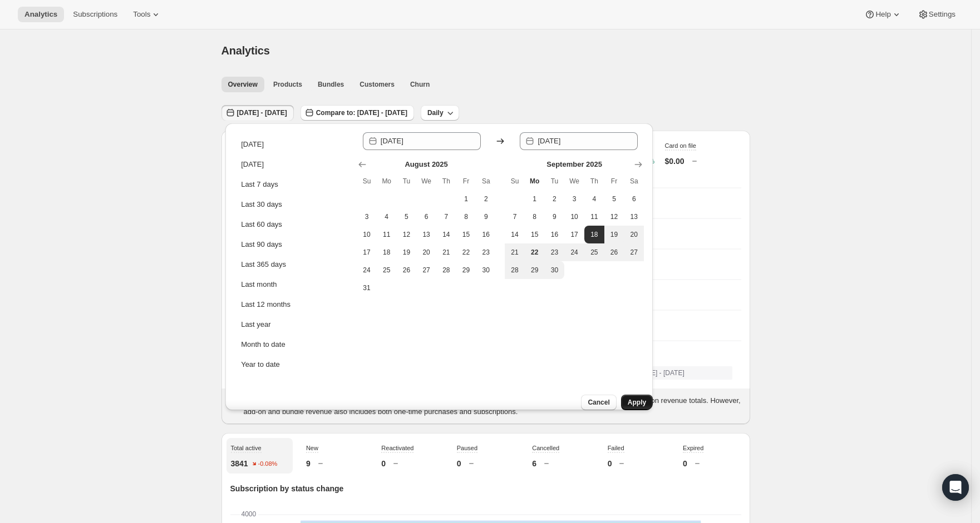 The width and height of the screenshot is (980, 523). What do you see at coordinates (515, 217) in the screenshot?
I see `span: 7` at bounding box center [515, 217].